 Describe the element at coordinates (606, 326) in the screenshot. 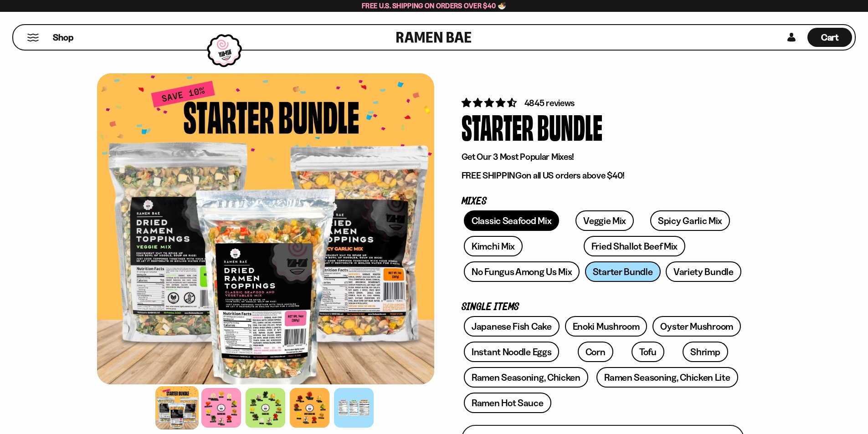

I see `a: Enoki Mushroom` at that location.